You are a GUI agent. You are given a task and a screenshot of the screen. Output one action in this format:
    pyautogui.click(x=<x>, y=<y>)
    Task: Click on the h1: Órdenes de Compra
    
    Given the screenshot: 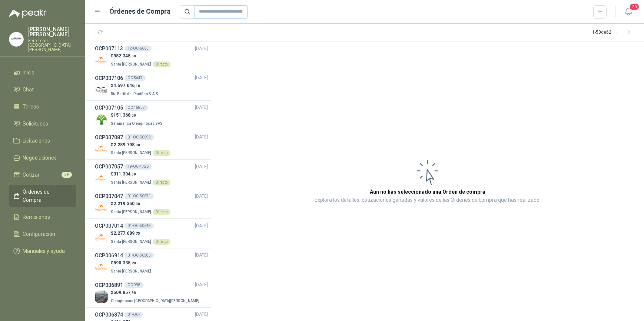 What is the action you would take?
    pyautogui.click(x=140, y=11)
    